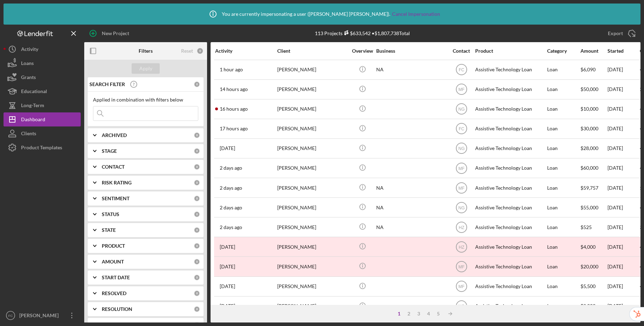  I want to click on time: 2025-10-09 15:32, so click(227, 148).